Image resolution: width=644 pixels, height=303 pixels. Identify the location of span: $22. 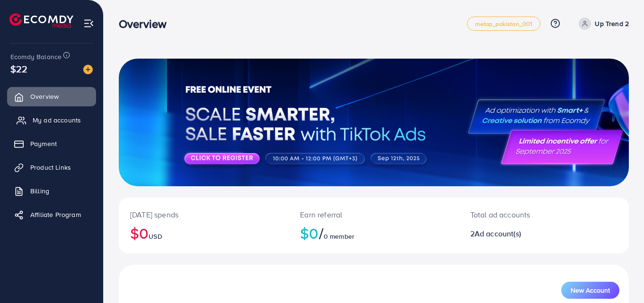
(19, 68).